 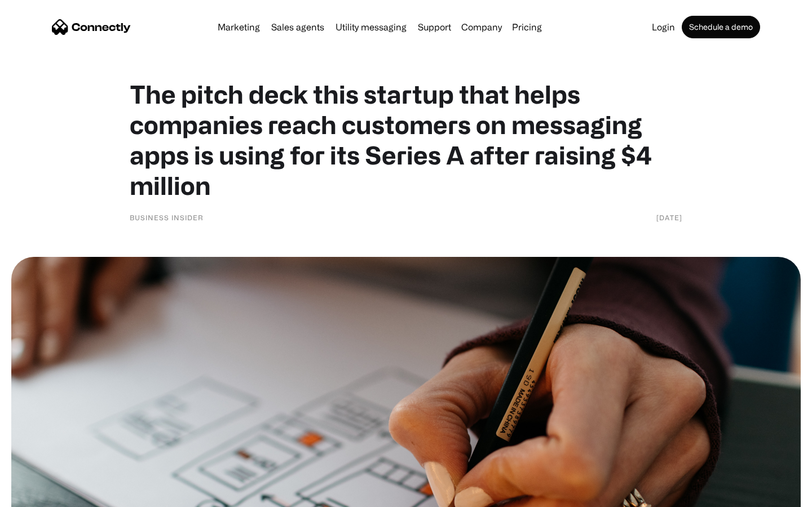 I want to click on a: Schedule a demo, so click(x=721, y=27).